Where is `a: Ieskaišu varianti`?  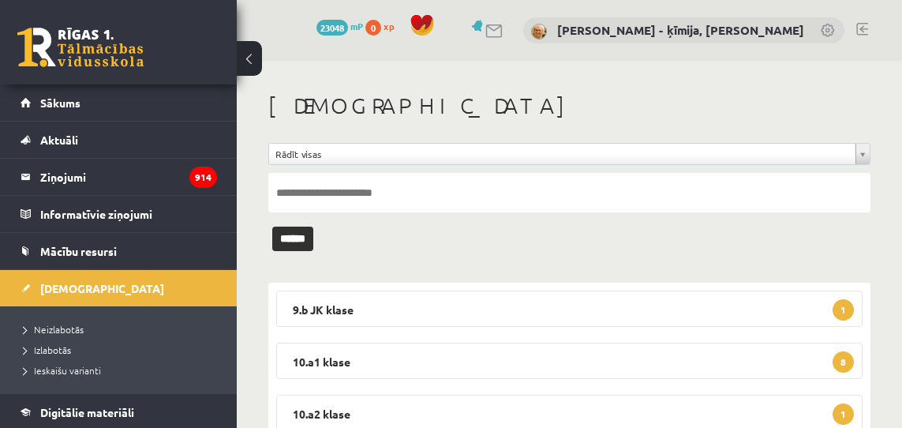
a: Ieskaišu varianti is located at coordinates (122, 370).